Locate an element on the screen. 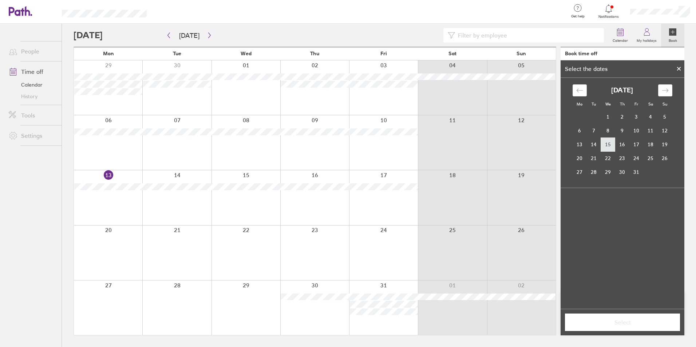  label: Book is located at coordinates (673, 40).